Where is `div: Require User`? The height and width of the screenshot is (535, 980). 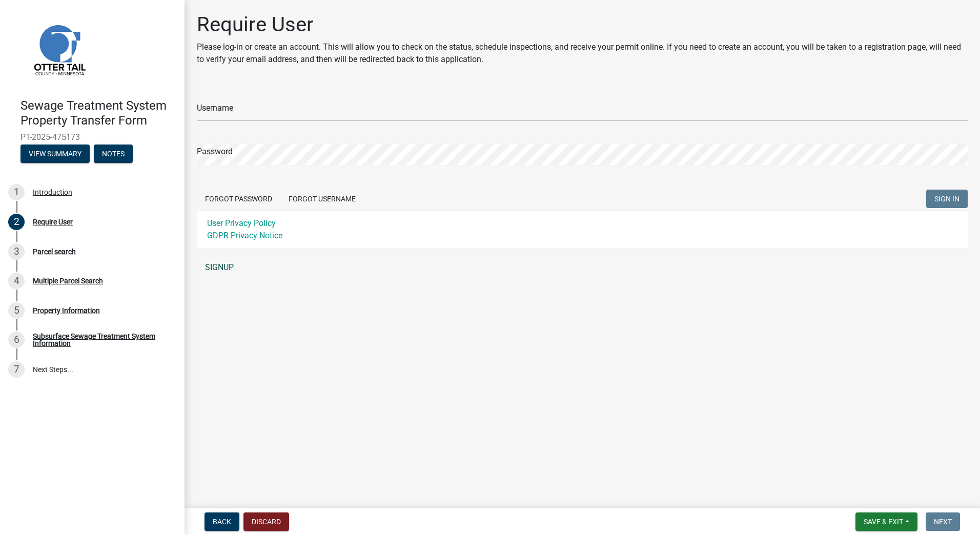
div: Require User is located at coordinates (53, 221).